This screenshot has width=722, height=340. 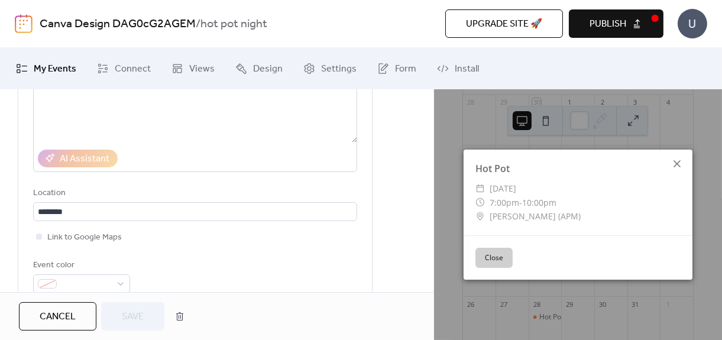 I want to click on button: Publish, so click(x=616, y=24).